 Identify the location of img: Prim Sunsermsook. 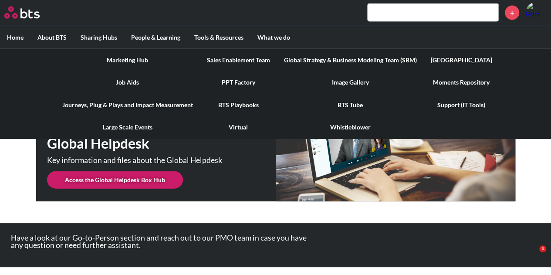
(537, 13).